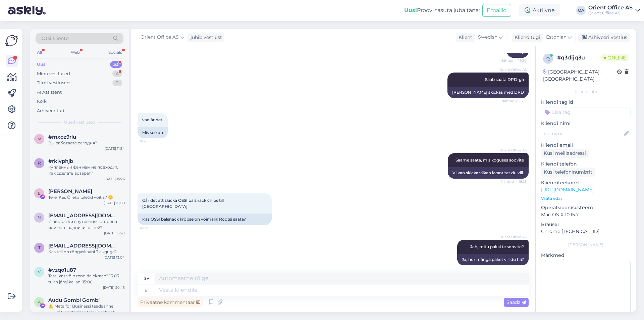  What do you see at coordinates (152, 119) in the screenshot?
I see `span: vad är det` at bounding box center [152, 119].